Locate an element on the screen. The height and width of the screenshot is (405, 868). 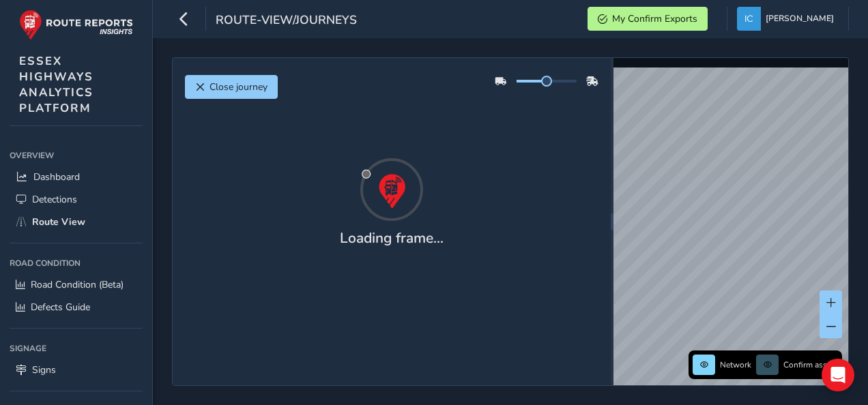
a: Defects Guide is located at coordinates (76, 307).